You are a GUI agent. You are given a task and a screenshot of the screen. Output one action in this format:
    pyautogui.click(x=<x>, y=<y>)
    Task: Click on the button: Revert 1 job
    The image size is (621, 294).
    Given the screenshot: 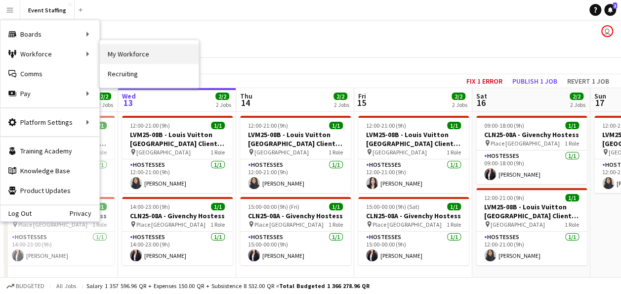 What is the action you would take?
    pyautogui.click(x=588, y=81)
    